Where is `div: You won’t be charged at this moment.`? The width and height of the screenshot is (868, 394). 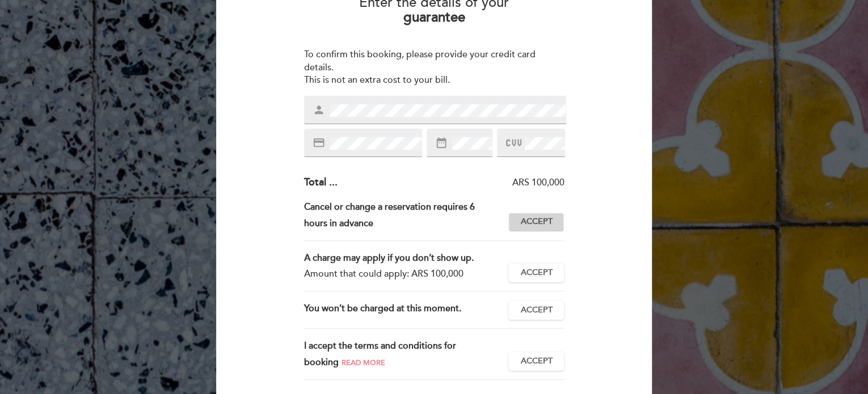 div: You won’t be charged at this moment. is located at coordinates (406, 310).